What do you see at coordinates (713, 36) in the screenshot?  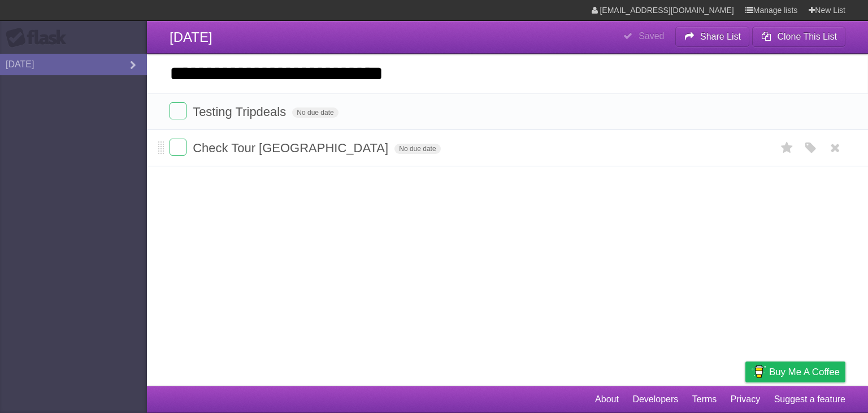 I see `button: Share List` at bounding box center [713, 36].